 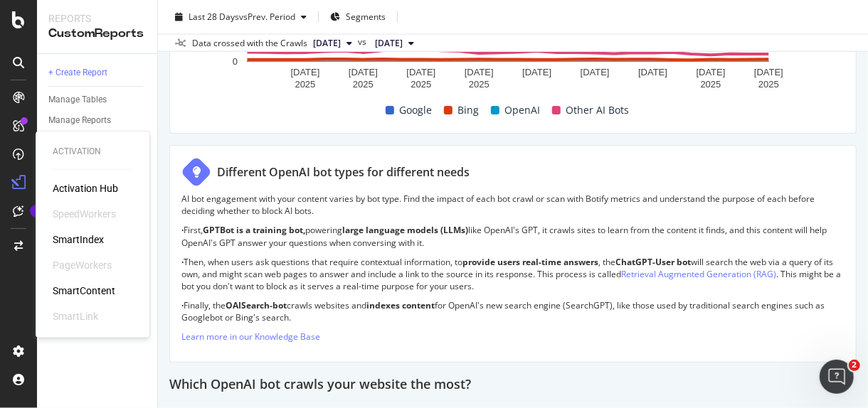 What do you see at coordinates (416, 110) in the screenshot?
I see `span: Google` at bounding box center [416, 110].